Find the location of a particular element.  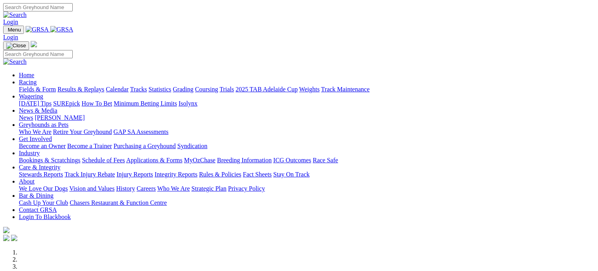

div: Racing is located at coordinates (307, 89).